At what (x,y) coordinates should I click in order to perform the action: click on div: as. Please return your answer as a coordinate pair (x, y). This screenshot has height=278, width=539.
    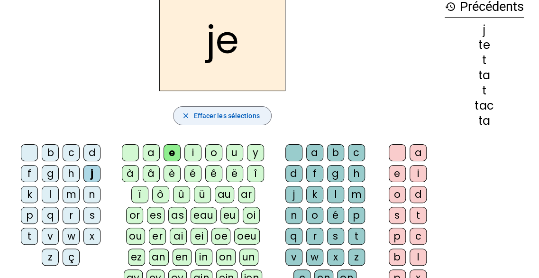
    Looking at the image, I should click on (177, 215).